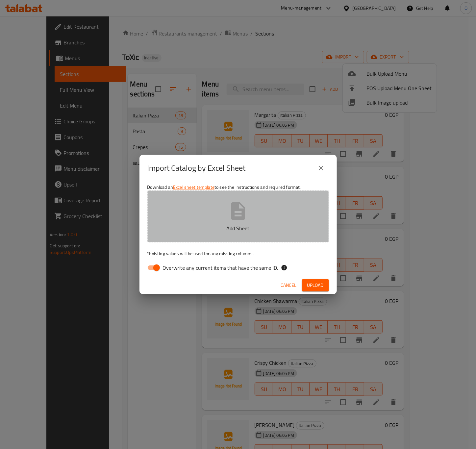 The image size is (476, 449). What do you see at coordinates (220, 268) in the screenshot?
I see `span: Overwrite any current items that have the same ID.` at bounding box center [220, 268].